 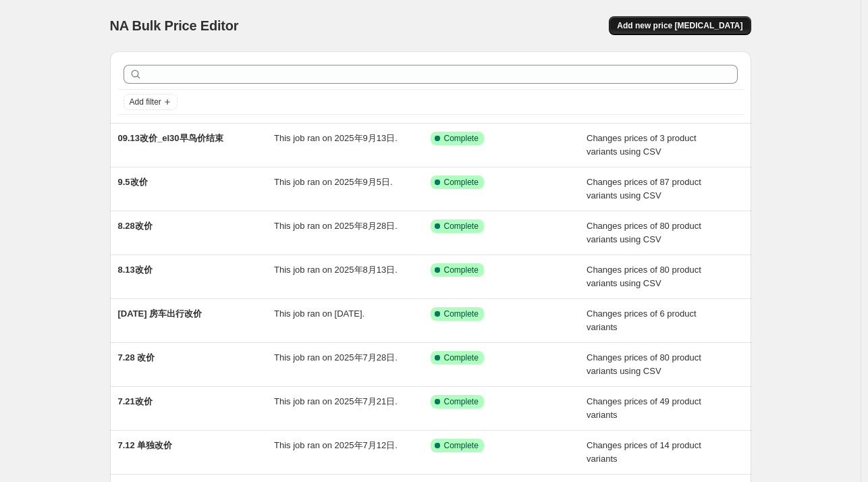 What do you see at coordinates (136, 357) in the screenshot?
I see `span: 7.28 改价` at bounding box center [136, 357].